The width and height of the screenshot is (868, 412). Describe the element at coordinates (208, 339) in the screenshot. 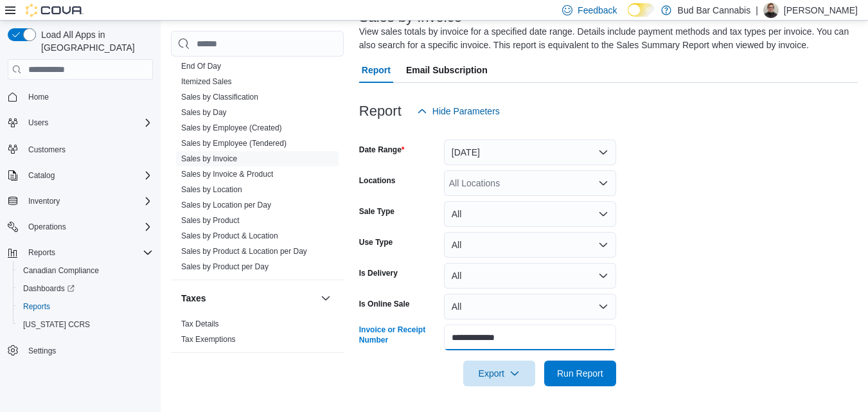

I see `span: Tax Exemptions` at that location.